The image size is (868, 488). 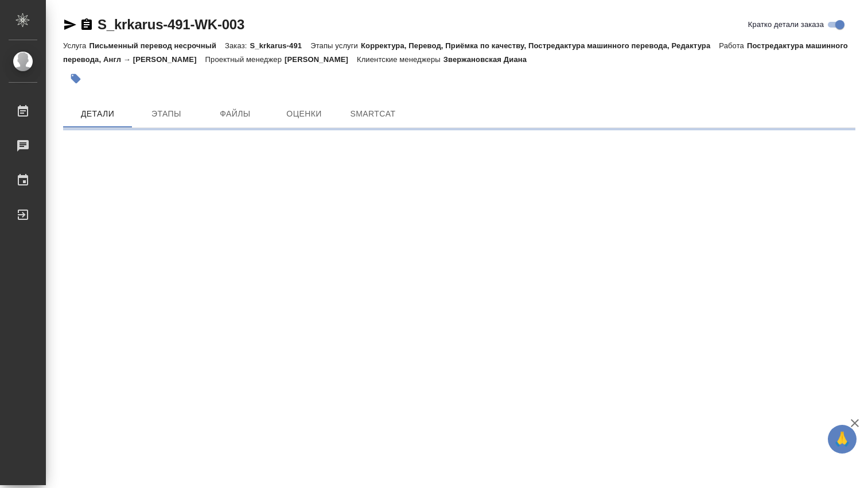 I want to click on p: Услуга, so click(x=76, y=46).